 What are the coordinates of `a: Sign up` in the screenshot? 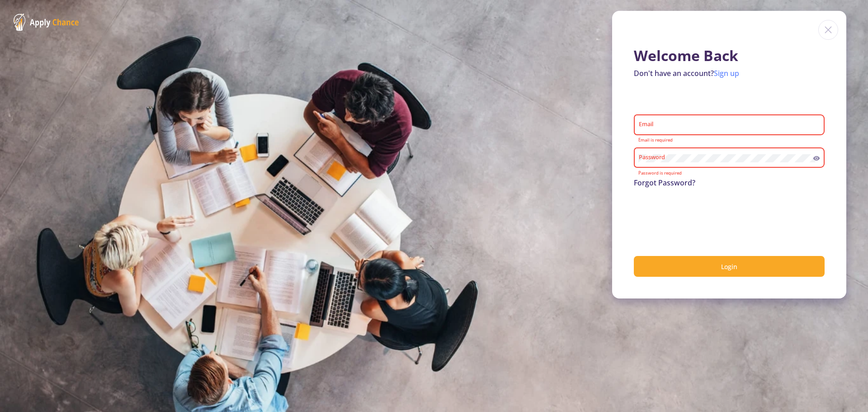 It's located at (726, 73).